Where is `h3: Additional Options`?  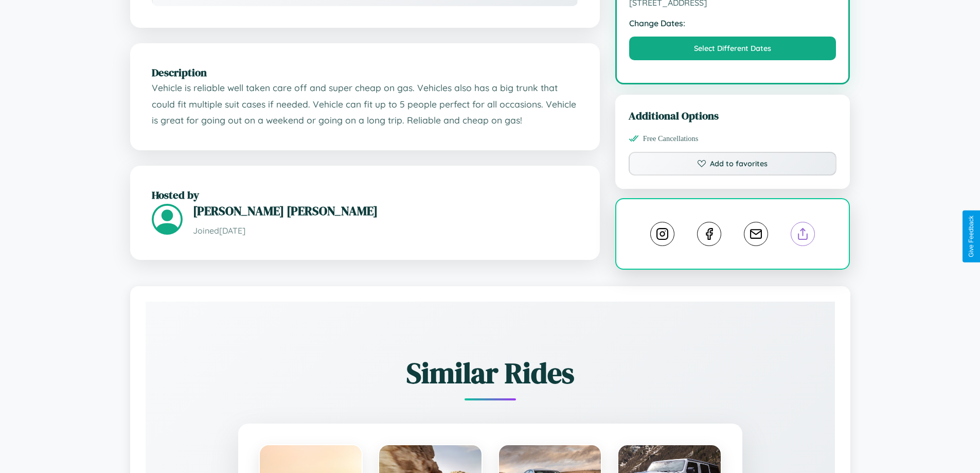 h3: Additional Options is located at coordinates (732, 116).